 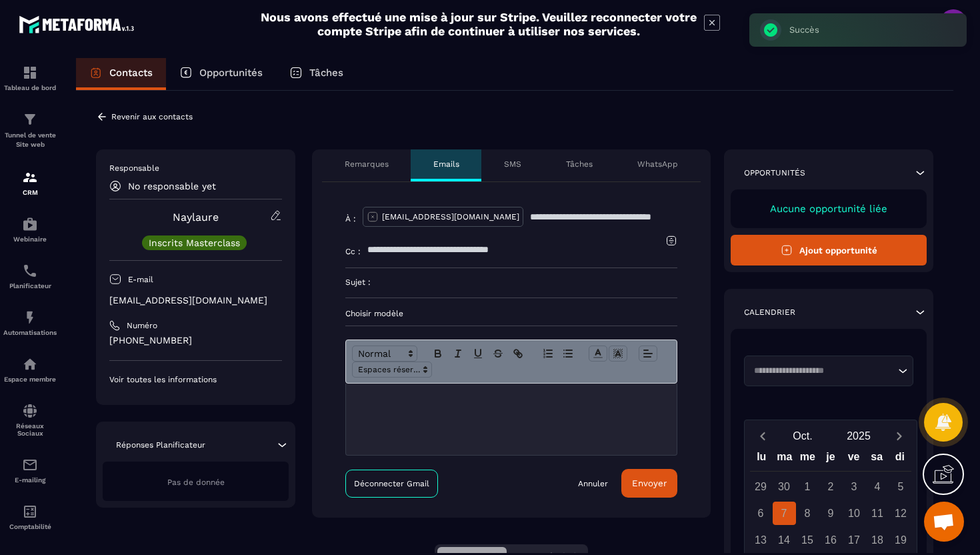 I want to click on p: Inscrits Masterclass, so click(x=194, y=243).